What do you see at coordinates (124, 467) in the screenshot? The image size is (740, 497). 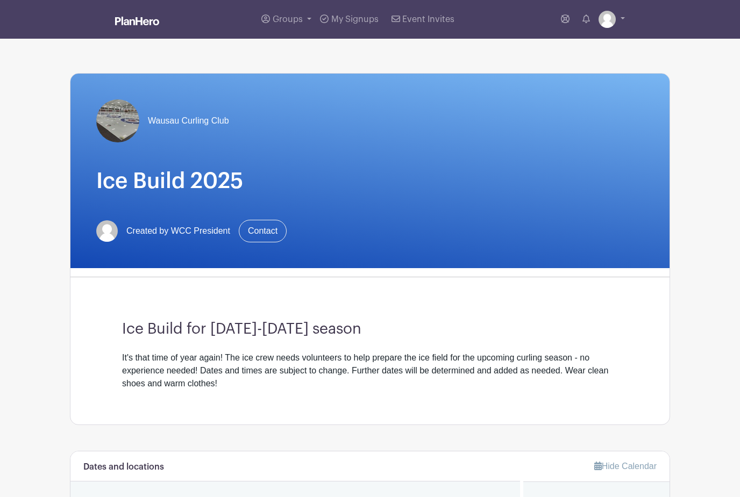 I see `h6: Dates and locations` at bounding box center [124, 467].